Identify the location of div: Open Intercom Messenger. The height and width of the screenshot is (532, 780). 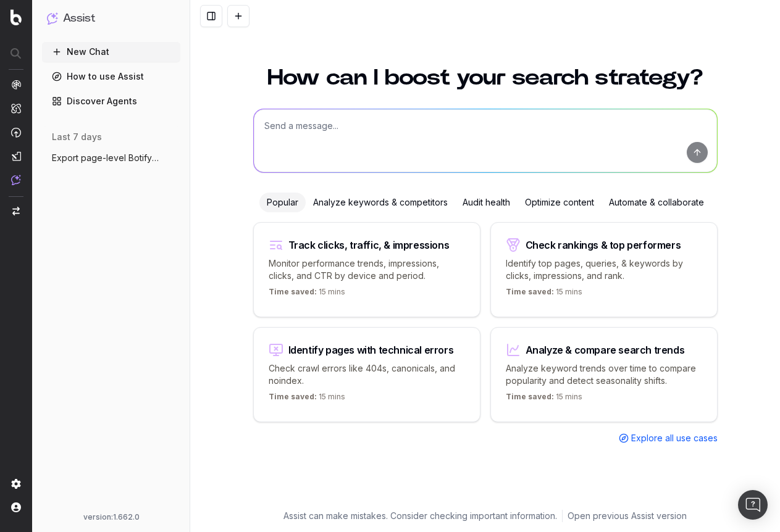
(752, 505).